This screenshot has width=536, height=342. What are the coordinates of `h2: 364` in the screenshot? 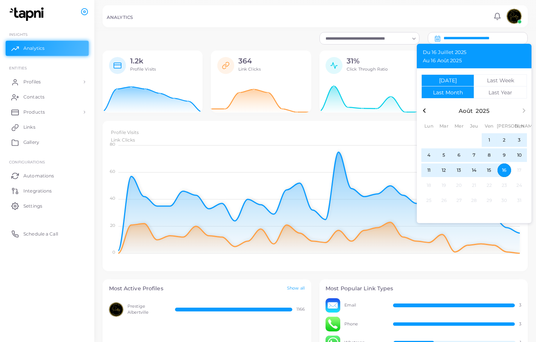 It's located at (250, 61).